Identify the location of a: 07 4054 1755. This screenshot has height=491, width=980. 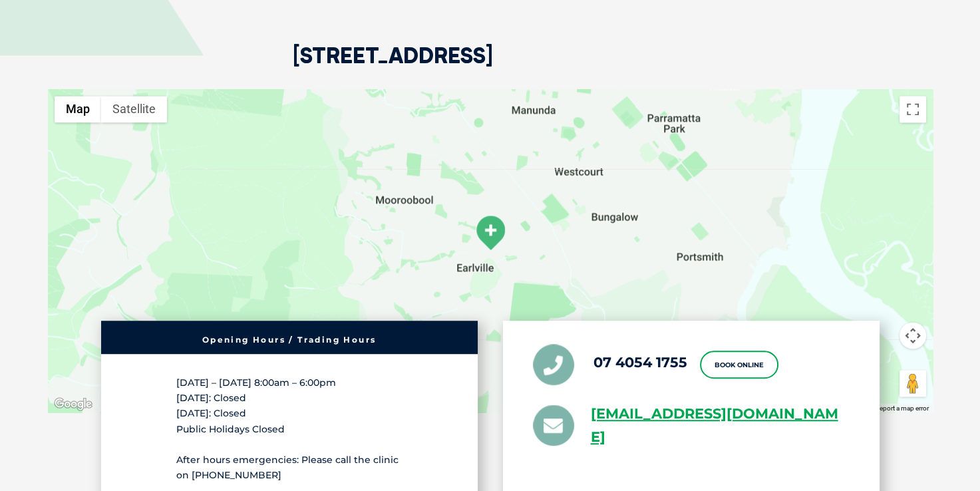
(640, 362).